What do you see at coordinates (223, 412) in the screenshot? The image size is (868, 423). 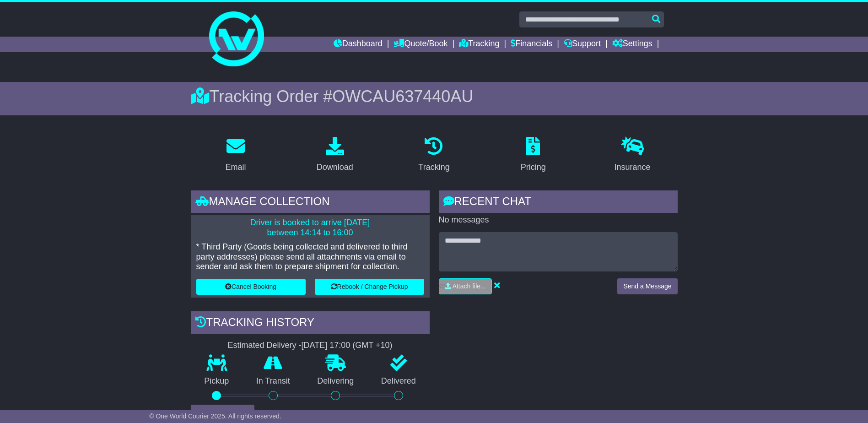 I see `button: View Full Tracking` at bounding box center [223, 412].